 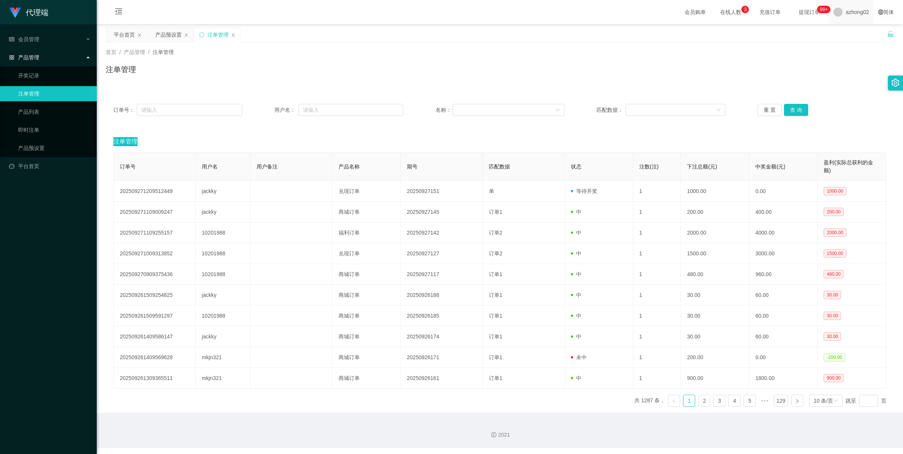 I want to click on td: 1000.00, so click(x=715, y=191).